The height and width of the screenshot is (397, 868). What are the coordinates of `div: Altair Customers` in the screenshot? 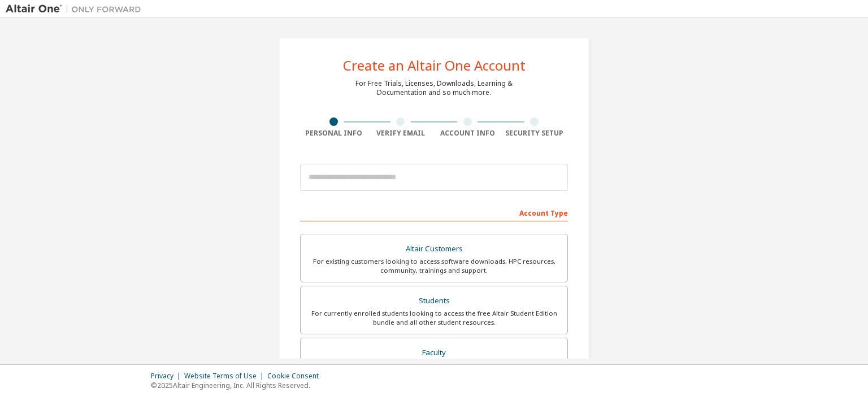 It's located at (434, 249).